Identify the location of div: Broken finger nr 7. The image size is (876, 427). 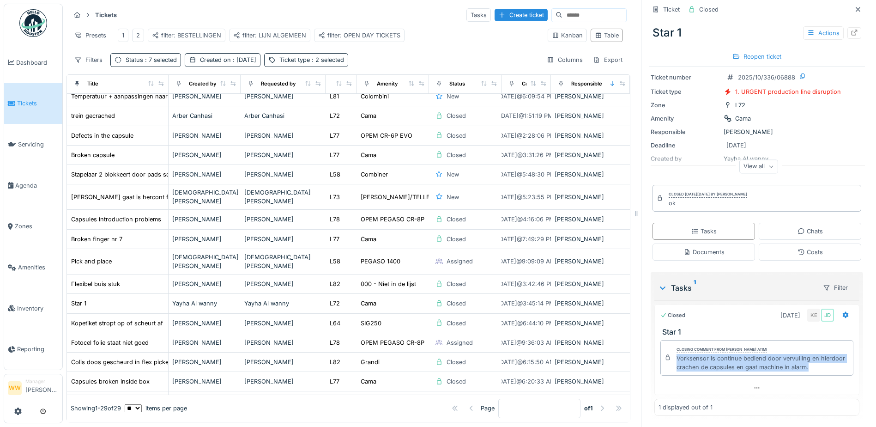
(97, 239).